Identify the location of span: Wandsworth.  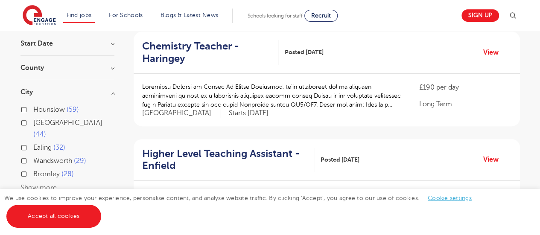
(53, 161).